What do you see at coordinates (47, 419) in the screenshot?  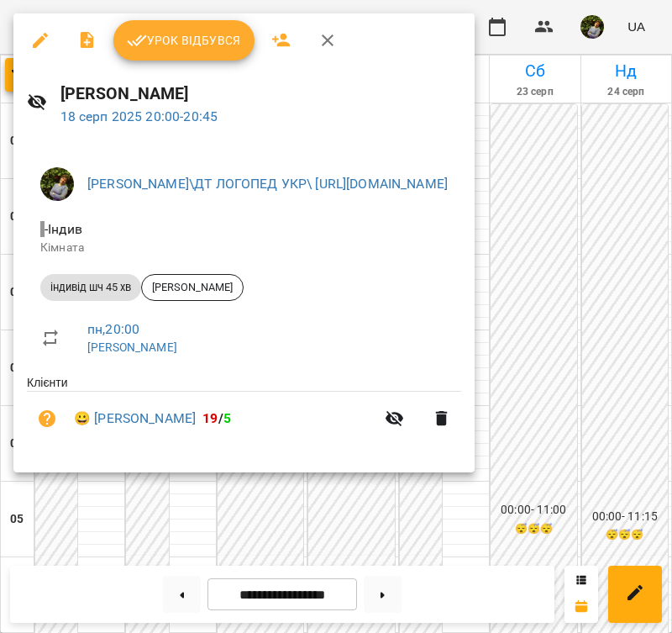 I see `button: Візит ще не сплачено. Додати оплату?` at bounding box center [47, 419].